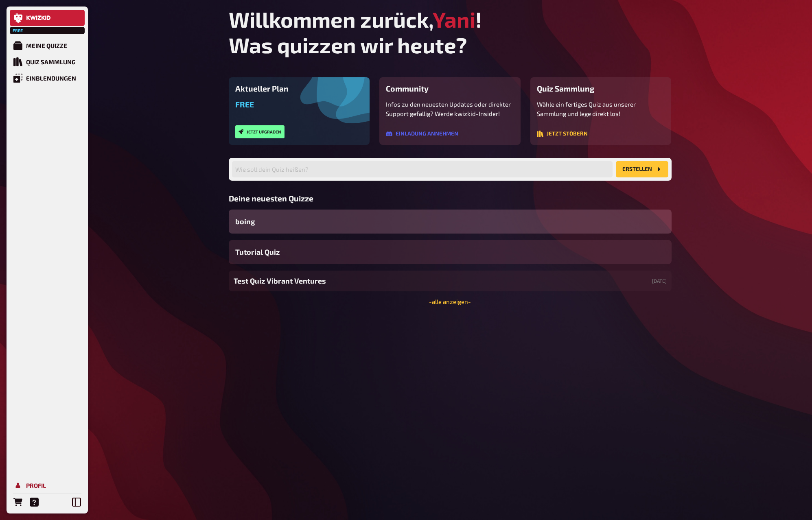 This screenshot has width=812, height=520. What do you see at coordinates (450, 252) in the screenshot?
I see `a: Tutorial Quiz` at bounding box center [450, 252].